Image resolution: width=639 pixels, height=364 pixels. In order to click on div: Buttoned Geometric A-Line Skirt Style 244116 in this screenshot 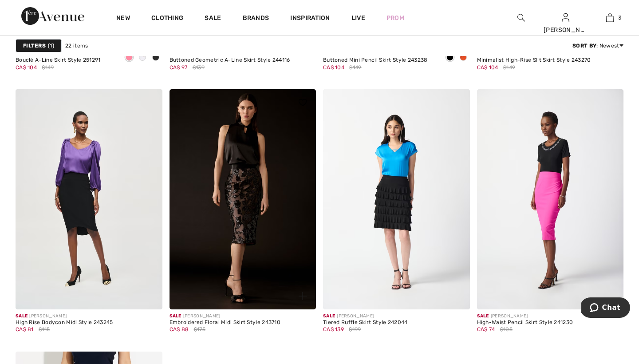, I will do `click(230, 61)`.